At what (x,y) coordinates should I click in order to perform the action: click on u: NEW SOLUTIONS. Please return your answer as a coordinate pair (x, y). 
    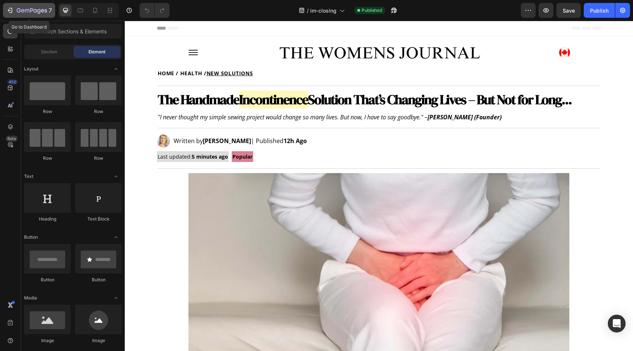
    Looking at the image, I should click on (105, 52).